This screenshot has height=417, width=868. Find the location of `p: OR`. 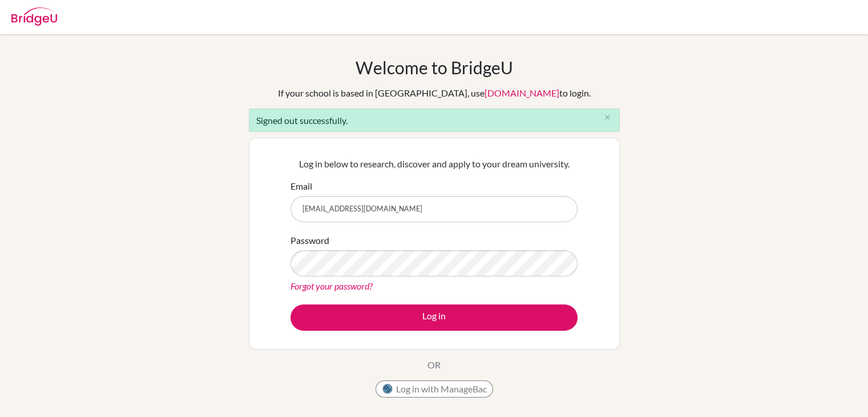

p: OR is located at coordinates (434, 365).